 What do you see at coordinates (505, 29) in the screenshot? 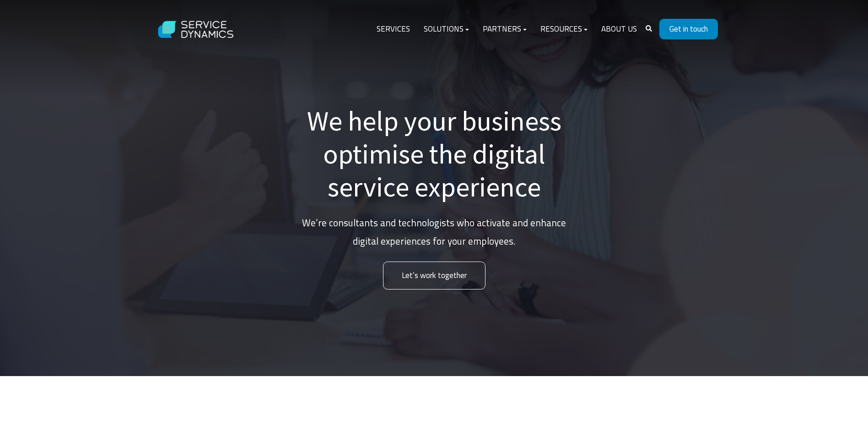
I see `a: Partners` at bounding box center [505, 29].